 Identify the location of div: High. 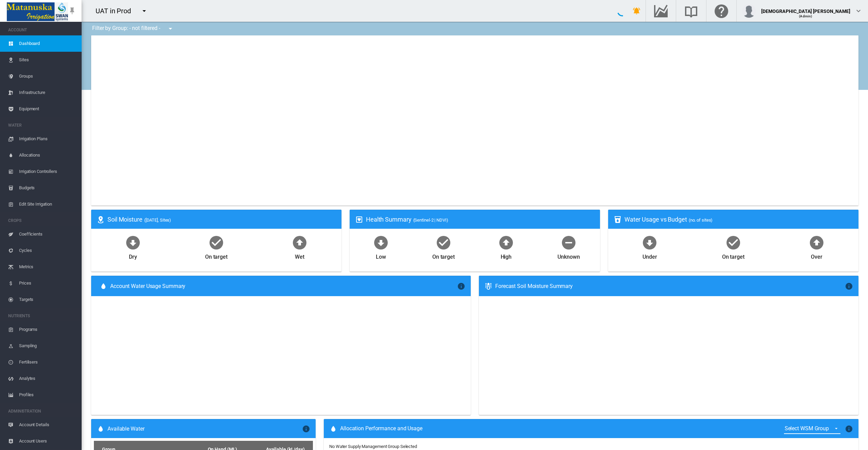
(506, 256).